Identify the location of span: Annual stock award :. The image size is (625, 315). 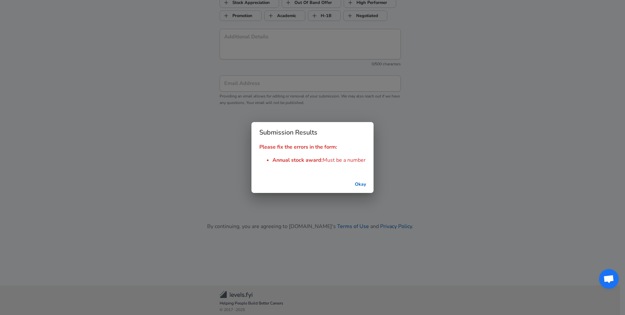
(297, 160).